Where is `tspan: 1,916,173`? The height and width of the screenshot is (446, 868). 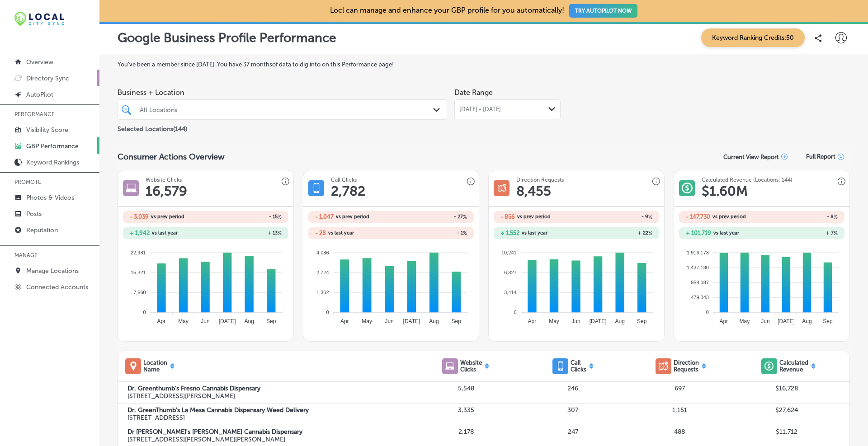
tspan: 1,916,173 is located at coordinates (698, 253).